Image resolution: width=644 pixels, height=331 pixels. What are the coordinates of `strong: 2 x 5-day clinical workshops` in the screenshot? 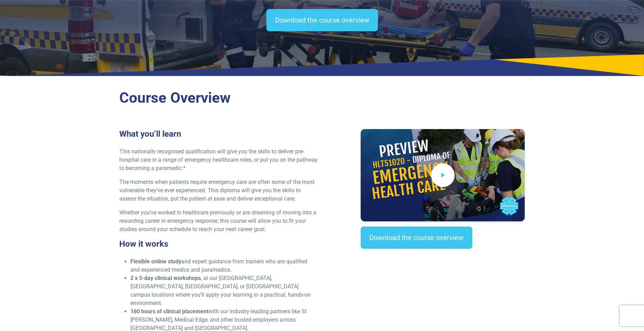 It's located at (165, 278).